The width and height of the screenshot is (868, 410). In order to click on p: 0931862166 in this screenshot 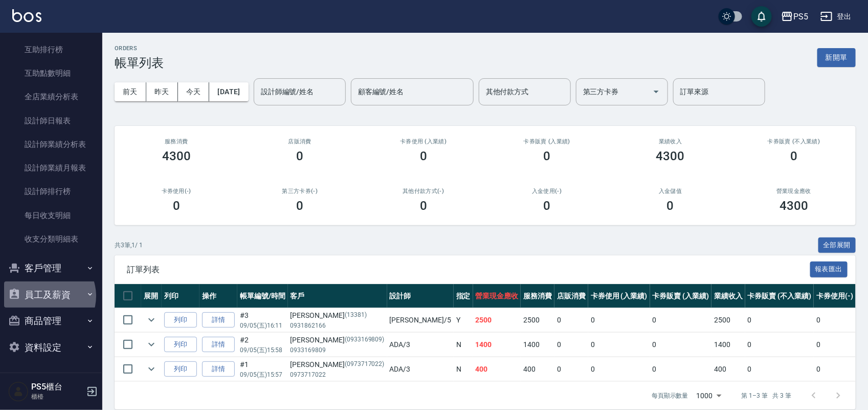, I will do `click(338, 325)`.